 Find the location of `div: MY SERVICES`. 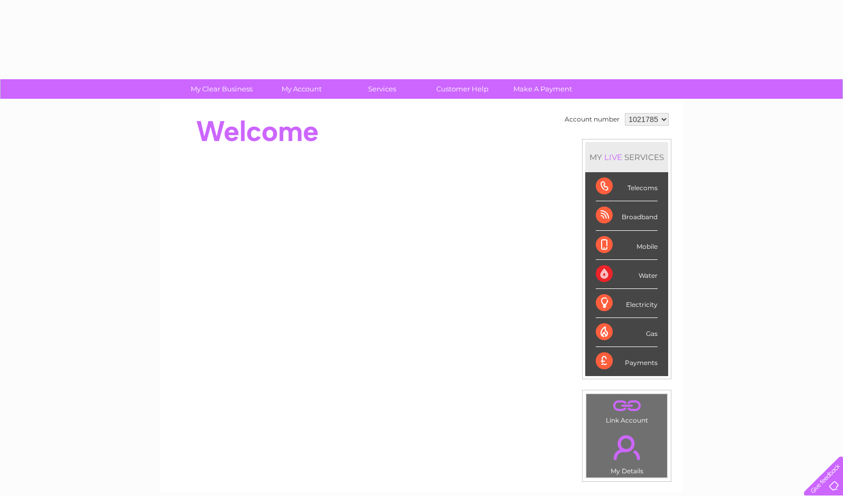

div: MY SERVICES is located at coordinates (627, 157).